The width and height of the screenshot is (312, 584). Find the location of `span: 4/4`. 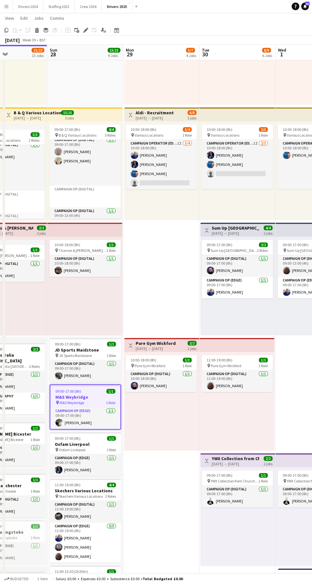

span: 4/4 is located at coordinates (111, 484).